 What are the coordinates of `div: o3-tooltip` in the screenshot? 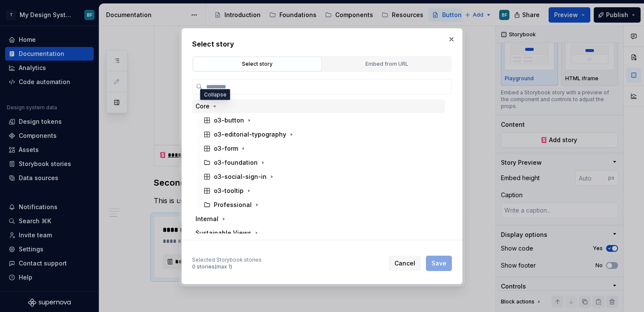 It's located at (228, 190).